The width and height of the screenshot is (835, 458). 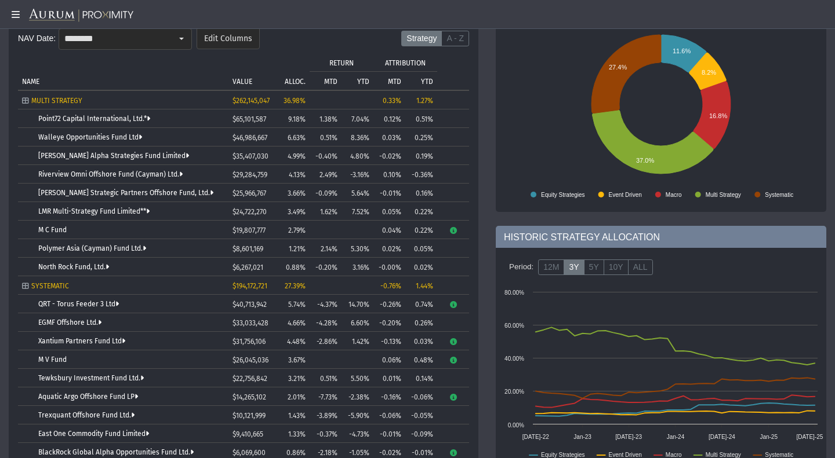 What do you see at coordinates (389, 434) in the screenshot?
I see `td: -0.01%` at bounding box center [389, 434].